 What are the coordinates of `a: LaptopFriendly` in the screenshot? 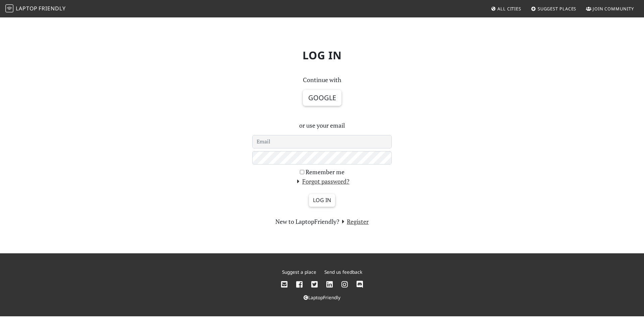 It's located at (322, 297).